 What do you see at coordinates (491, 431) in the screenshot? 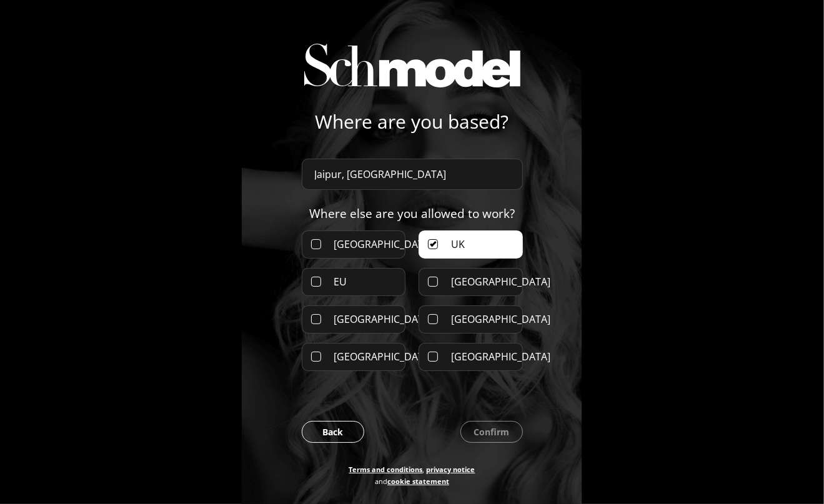
I see `button: Confirm` at bounding box center [491, 431].